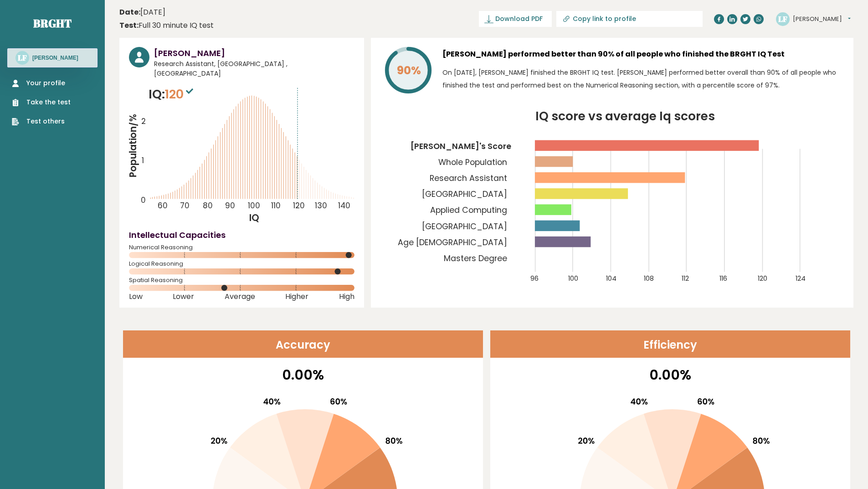  What do you see at coordinates (130, 12) in the screenshot?
I see `b: Date:` at bounding box center [130, 12].